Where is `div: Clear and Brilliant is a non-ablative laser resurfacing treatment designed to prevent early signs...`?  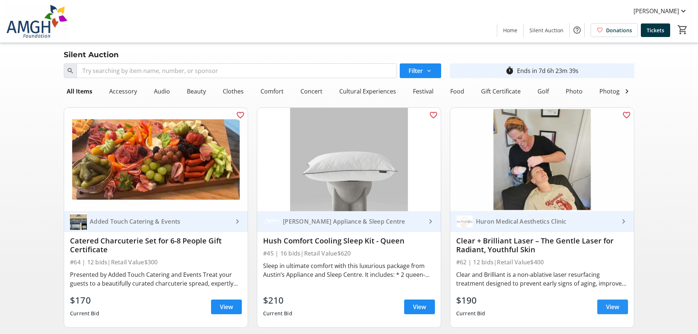 div: Clear and Brilliant is a non-ablative laser resurfacing treatment designed to prevent early signs... is located at coordinates (542, 279).